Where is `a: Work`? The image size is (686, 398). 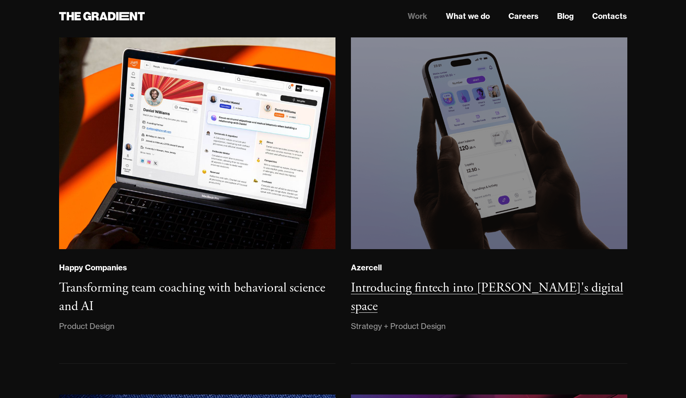 a: Work is located at coordinates (417, 16).